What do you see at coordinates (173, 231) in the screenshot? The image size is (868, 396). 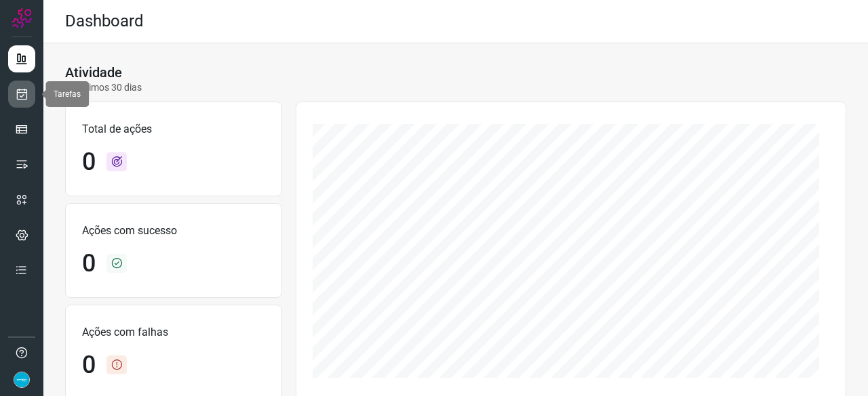 I see `p: Ações com sucesso` at bounding box center [173, 231].